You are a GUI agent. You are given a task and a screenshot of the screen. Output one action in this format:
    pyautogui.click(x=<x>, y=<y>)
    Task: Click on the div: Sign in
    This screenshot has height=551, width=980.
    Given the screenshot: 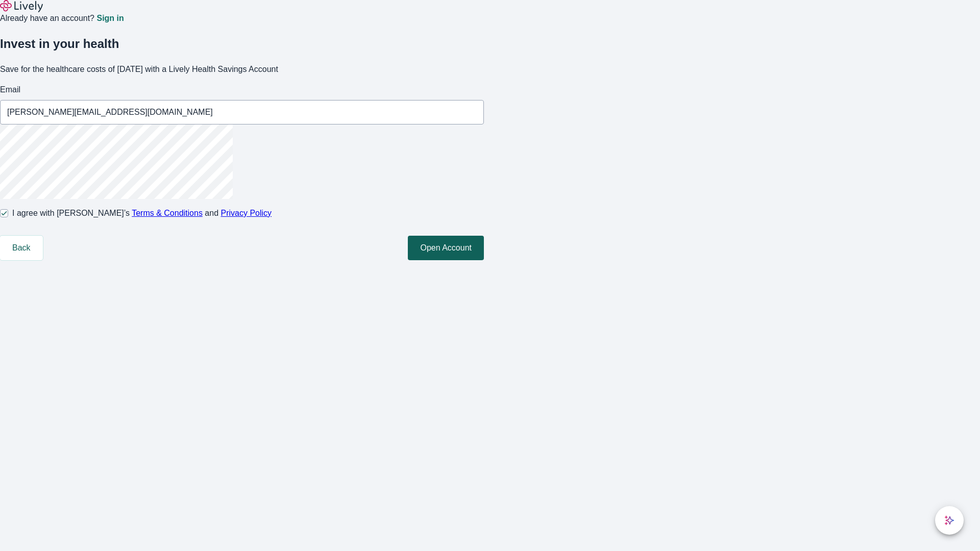 What is the action you would take?
    pyautogui.click(x=110, y=18)
    